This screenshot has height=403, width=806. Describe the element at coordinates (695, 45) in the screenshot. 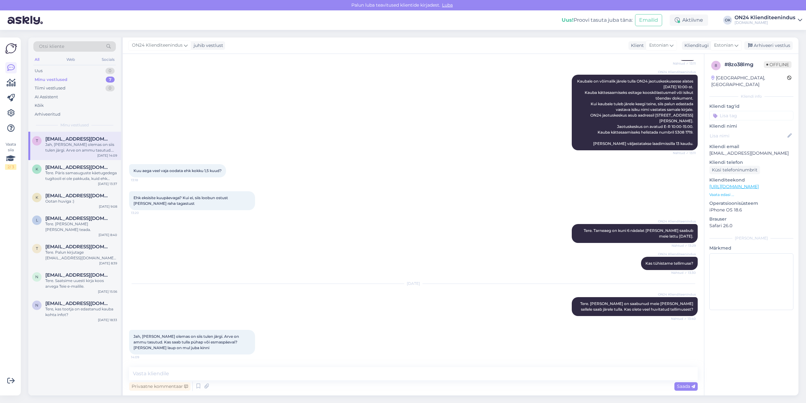

I see `div: Klienditugi` at that location.